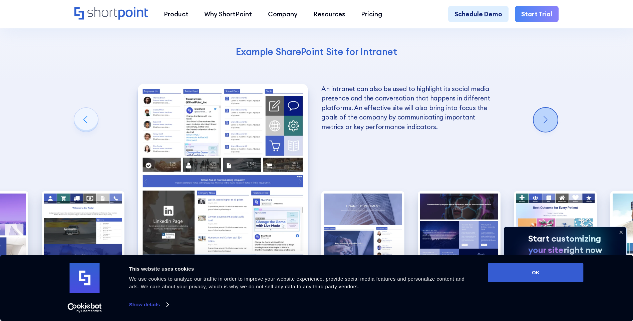  What do you see at coordinates (297, 283) in the screenshot?
I see `span: We use cookies to analyze our traffic in order to improve your website experience, provide social...` at bounding box center [297, 283].